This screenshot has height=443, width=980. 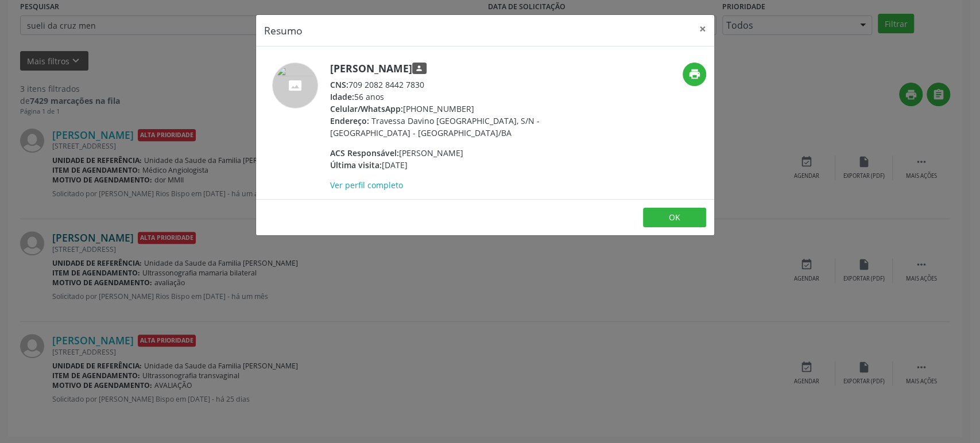 I want to click on div: 709 2082 8442 7830, so click(x=442, y=84).